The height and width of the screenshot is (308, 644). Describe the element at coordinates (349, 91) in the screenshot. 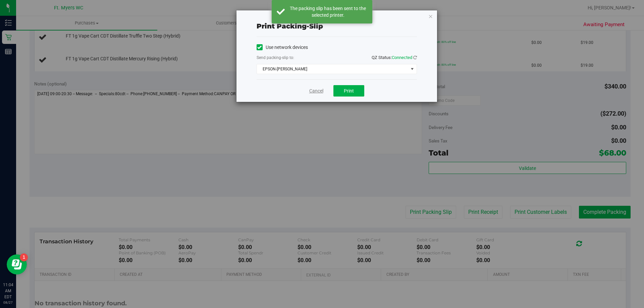

I see `button: Print` at that location.